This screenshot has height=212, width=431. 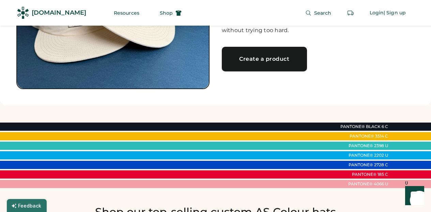 I want to click on img: Rendered Logo - Screens, so click(x=23, y=13).